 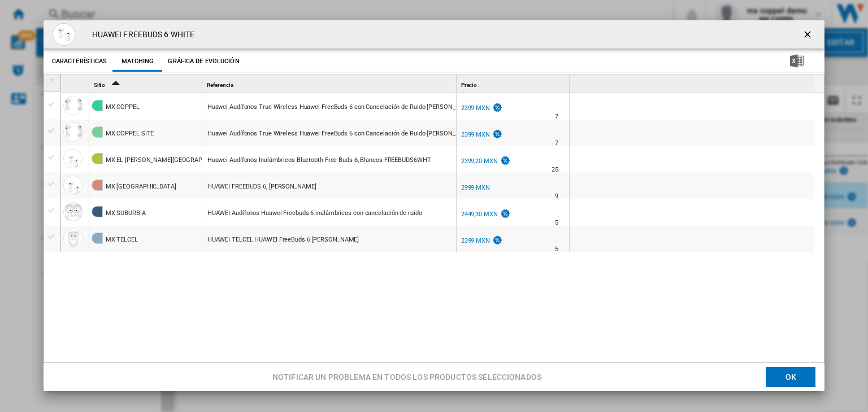 I want to click on div: Sitio Sort Ascending, so click(x=146, y=83).